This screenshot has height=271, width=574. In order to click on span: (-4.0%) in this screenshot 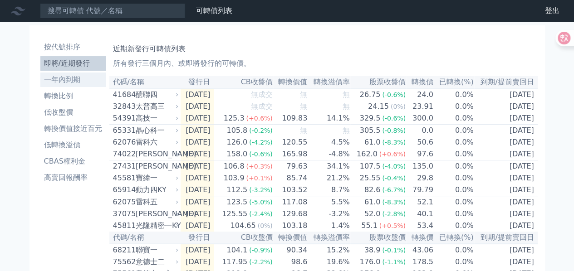, I will do `click(394, 167)`.